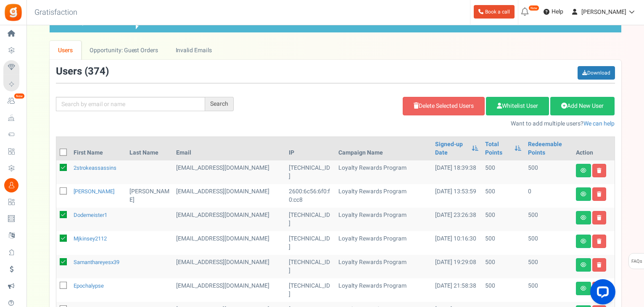 Image resolution: width=644 pixels, height=307 pixels. What do you see at coordinates (90, 239) in the screenshot?
I see `a: mjkinsey2112` at bounding box center [90, 239].